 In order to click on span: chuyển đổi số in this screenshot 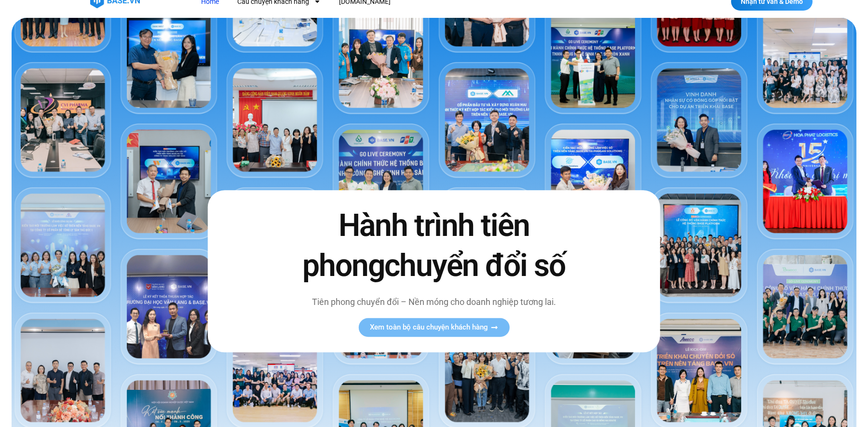, I will do `click(475, 265)`.